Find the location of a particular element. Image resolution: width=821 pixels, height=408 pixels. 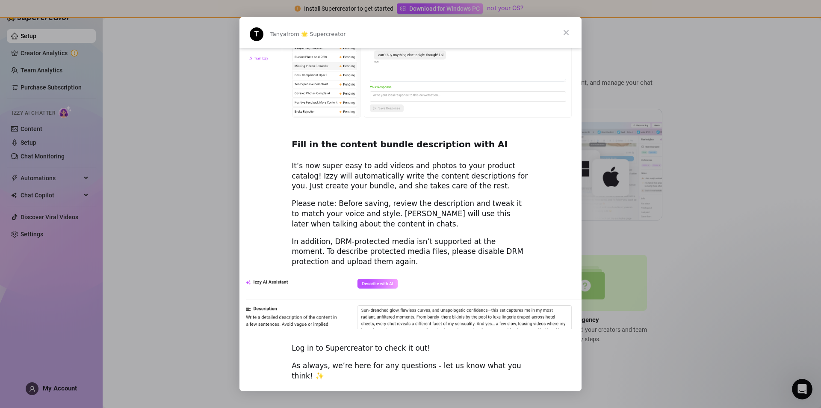

span: from 🌟 Supercreator is located at coordinates (316, 34).